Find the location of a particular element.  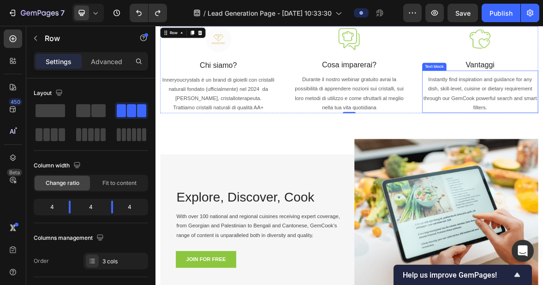

p: 7 is located at coordinates (62, 13).